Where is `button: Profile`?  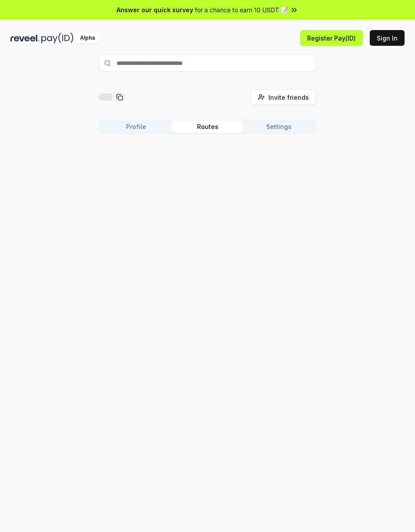 button: Profile is located at coordinates (136, 127).